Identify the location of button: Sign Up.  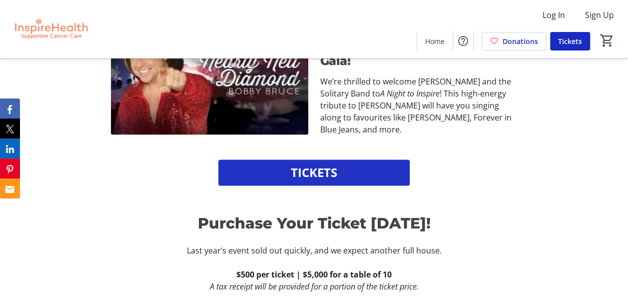
(599, 15).